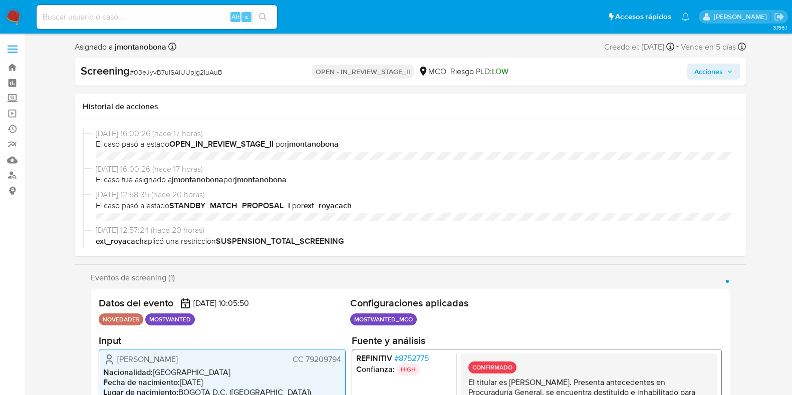  What do you see at coordinates (410, 107) in the screenshot?
I see `h1: Historial de acciones` at bounding box center [410, 107].